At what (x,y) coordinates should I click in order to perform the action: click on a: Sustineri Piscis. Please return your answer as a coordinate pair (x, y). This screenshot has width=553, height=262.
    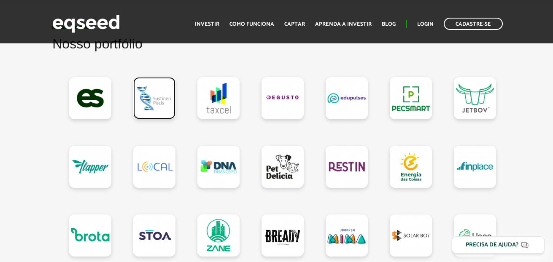
    Looking at the image, I should click on (154, 98).